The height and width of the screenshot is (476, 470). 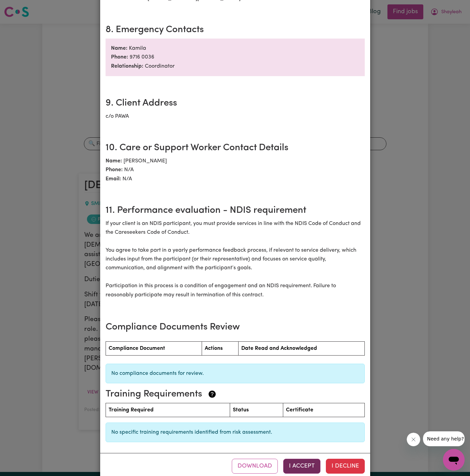 I want to click on th: Training Required, so click(x=168, y=410).